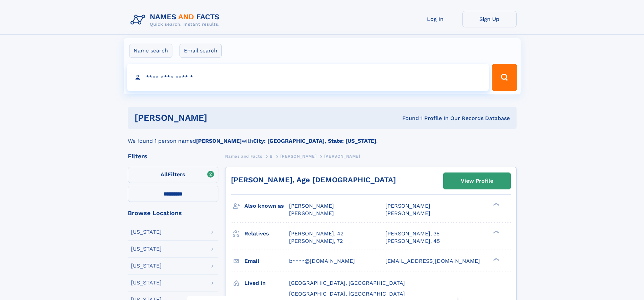 This screenshot has height=300, width=644. I want to click on button: Search Button, so click(504, 78).